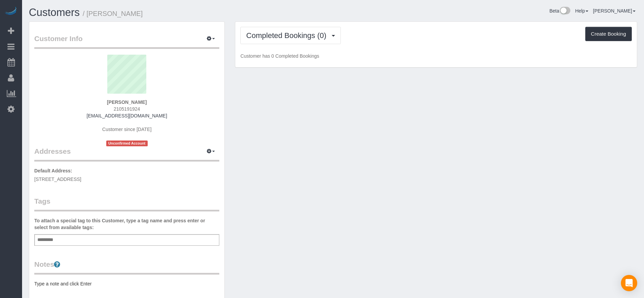 The width and height of the screenshot is (644, 298). Describe the element at coordinates (127, 267) in the screenshot. I see `legend: Notes` at that location.